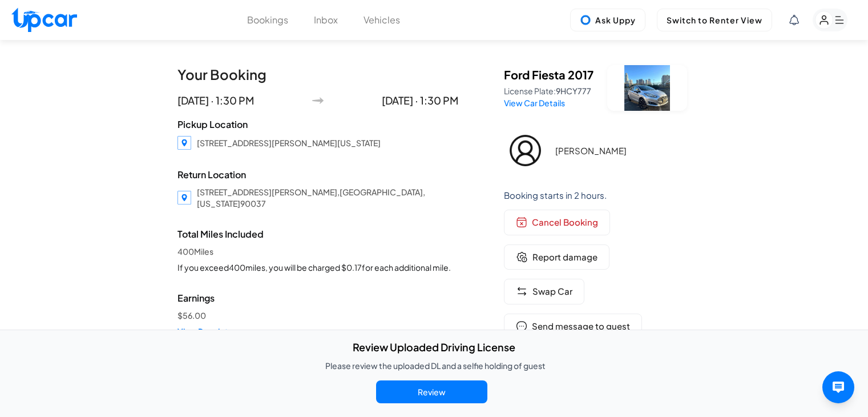 The height and width of the screenshot is (417, 868). What do you see at coordinates (534, 103) in the screenshot?
I see `a: View Car Details` at bounding box center [534, 103].